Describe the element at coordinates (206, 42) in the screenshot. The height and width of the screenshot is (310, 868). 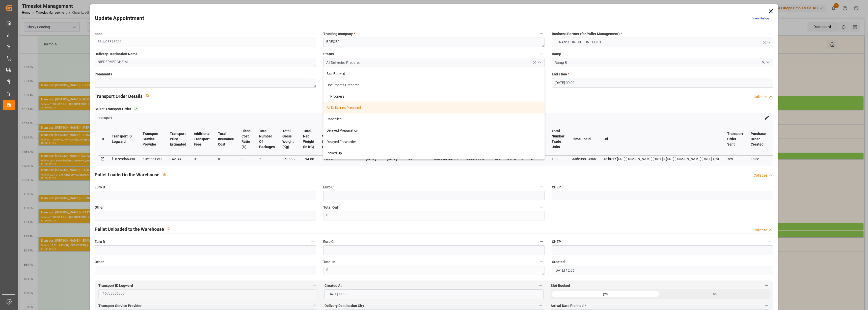
I see `textarea: 33de08813966` at that location.